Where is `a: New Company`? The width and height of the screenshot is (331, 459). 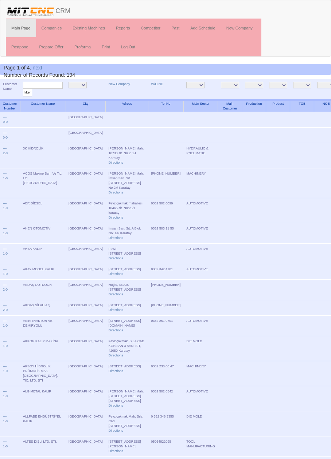
a: New Company is located at coordinates (119, 84).